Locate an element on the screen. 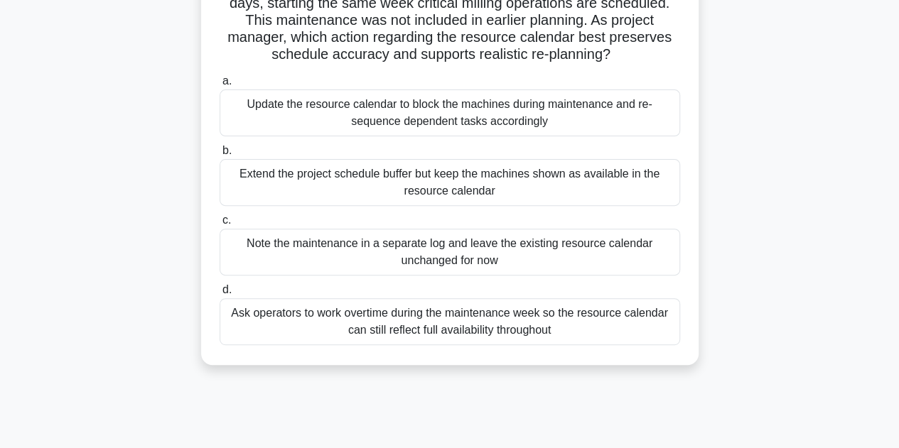 The height and width of the screenshot is (448, 899). span: d. is located at coordinates (227, 289).